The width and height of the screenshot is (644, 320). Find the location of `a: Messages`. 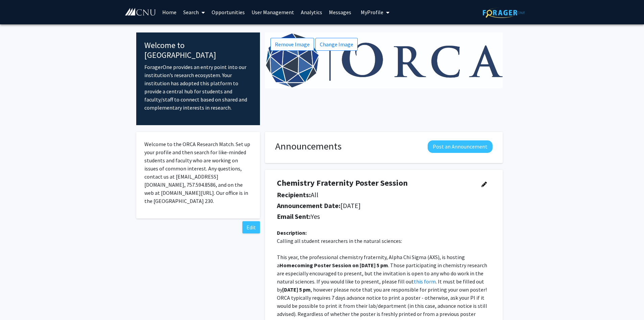

a: Messages is located at coordinates (340, 12).